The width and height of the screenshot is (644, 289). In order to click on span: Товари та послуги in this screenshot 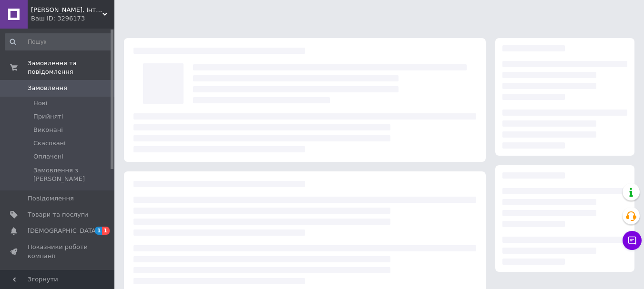, I will do `click(57, 215)`.